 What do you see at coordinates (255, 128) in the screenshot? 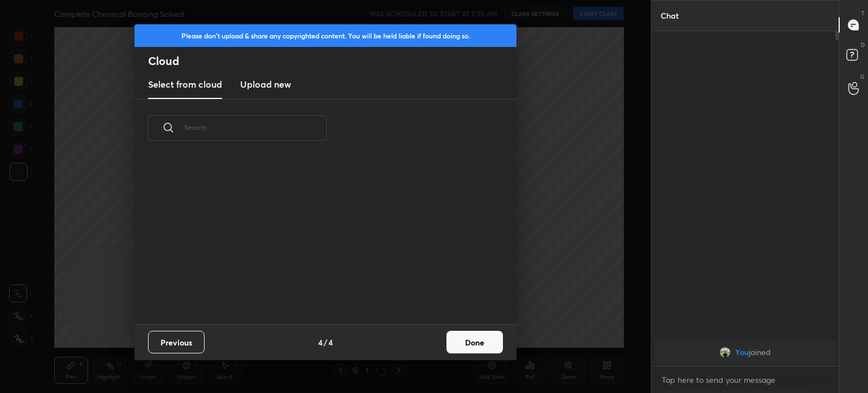
I see `input: Search` at bounding box center [255, 128].